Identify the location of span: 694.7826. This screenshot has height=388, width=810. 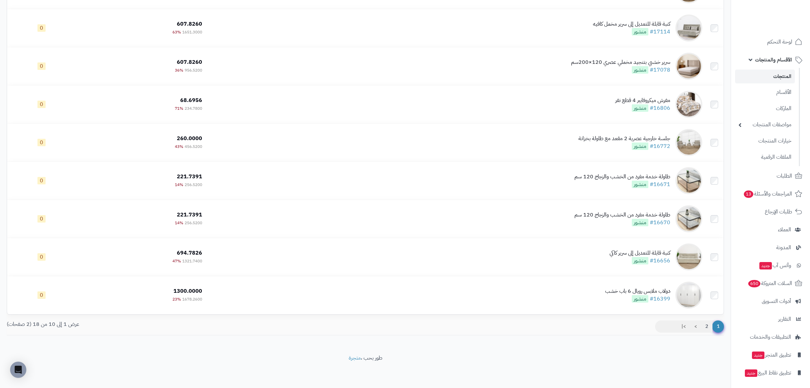
(189, 253).